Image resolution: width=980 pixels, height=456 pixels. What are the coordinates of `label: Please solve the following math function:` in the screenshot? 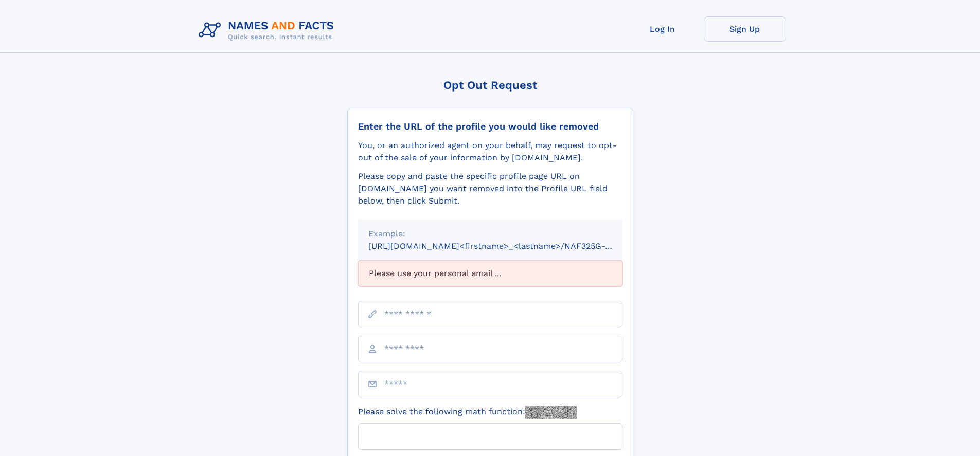 It's located at (467, 412).